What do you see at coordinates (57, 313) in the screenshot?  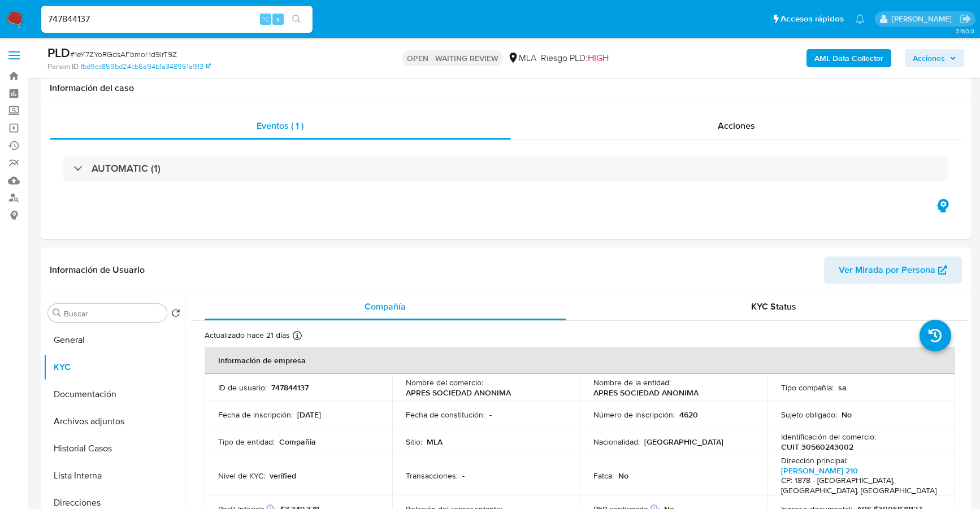 I see `button: Buscar` at bounding box center [57, 313].